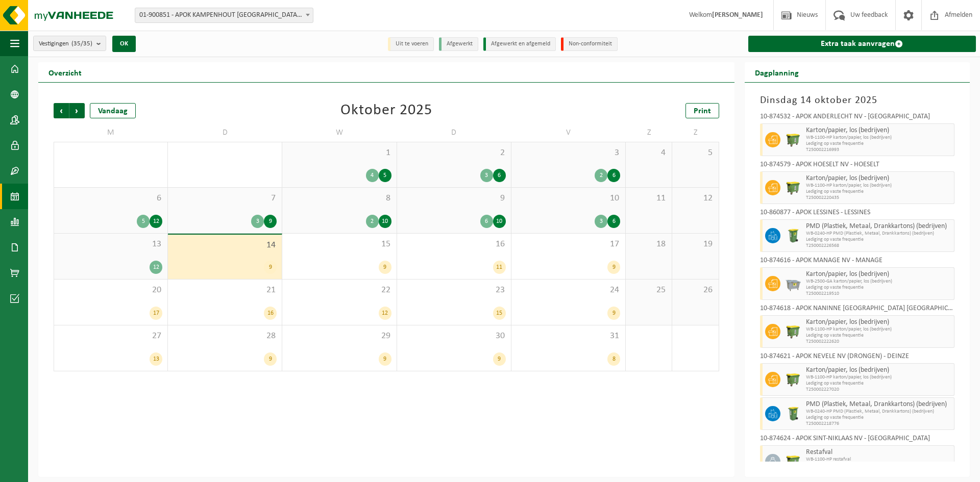 The height and width of the screenshot is (482, 980). I want to click on div: 16, so click(270, 313).